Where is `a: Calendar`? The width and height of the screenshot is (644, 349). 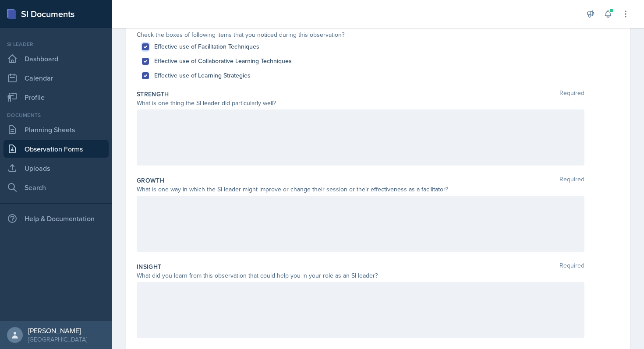 a: Calendar is located at coordinates (56, 78).